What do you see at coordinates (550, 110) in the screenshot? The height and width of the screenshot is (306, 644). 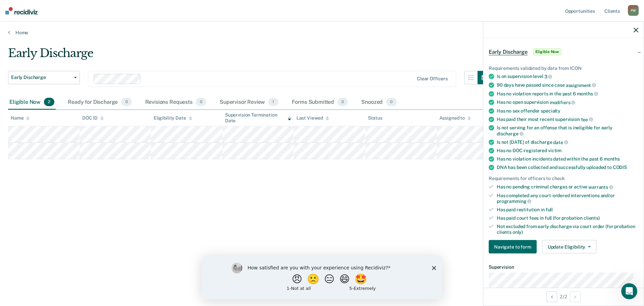 I see `span: specialty` at bounding box center [550, 110].